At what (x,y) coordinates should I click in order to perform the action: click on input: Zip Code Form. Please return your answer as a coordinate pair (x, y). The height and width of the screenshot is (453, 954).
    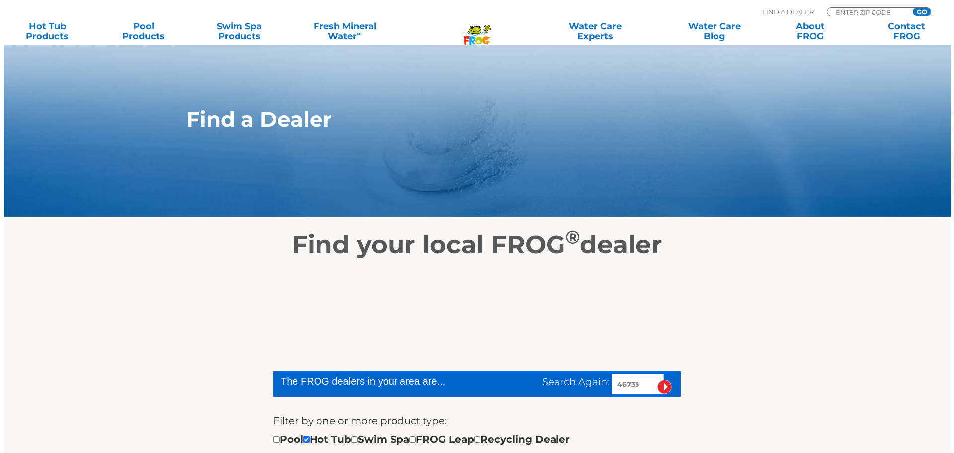
    Looking at the image, I should click on (868, 12).